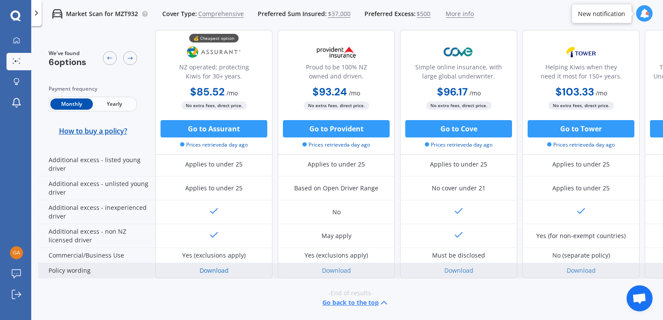 The image size is (663, 320). I want to click on span: Cover Type:, so click(180, 14).